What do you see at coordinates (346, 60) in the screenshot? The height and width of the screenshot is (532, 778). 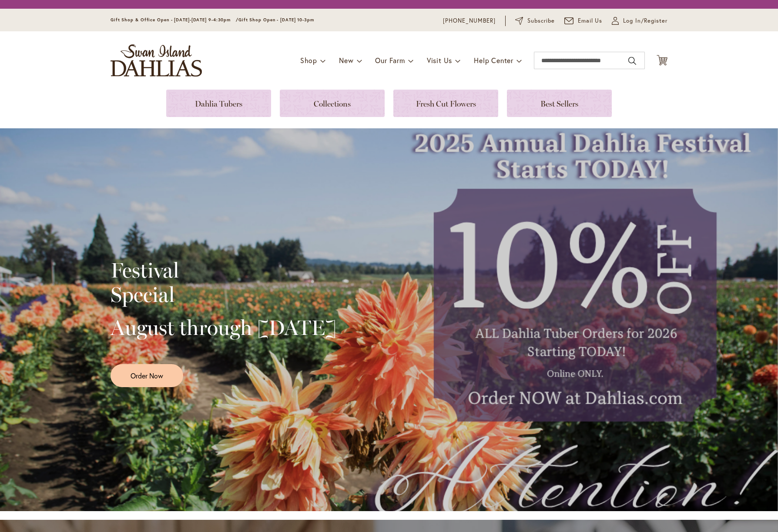 I see `span: New` at bounding box center [346, 60].